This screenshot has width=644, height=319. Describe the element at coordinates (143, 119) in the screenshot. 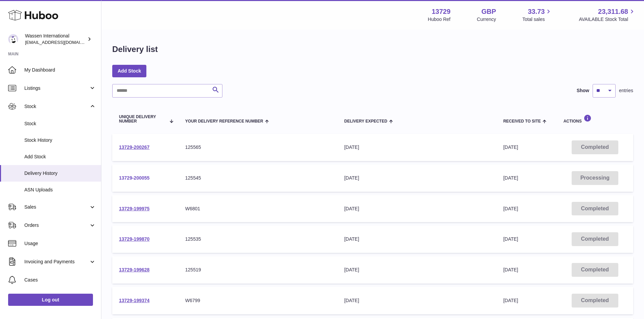

I see `span: Unique Delivery Number` at that location.